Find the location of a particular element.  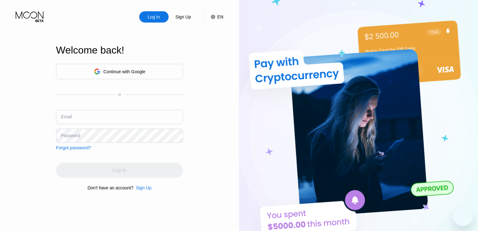

div: Email is located at coordinates (66, 117).